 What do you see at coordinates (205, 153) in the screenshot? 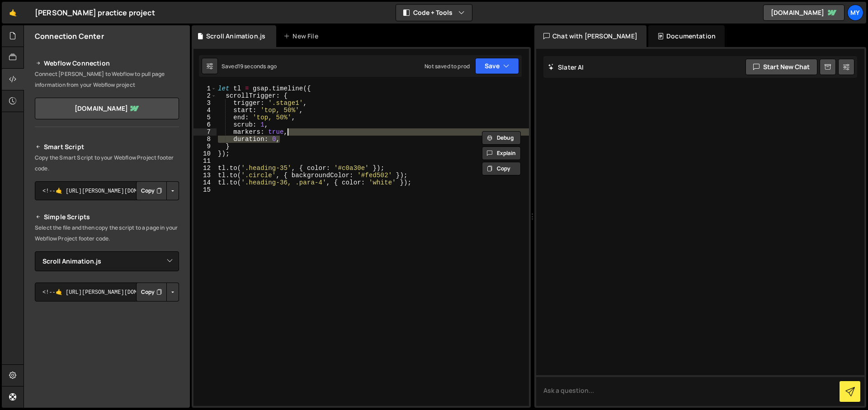
I see `div: 10` at bounding box center [205, 153].